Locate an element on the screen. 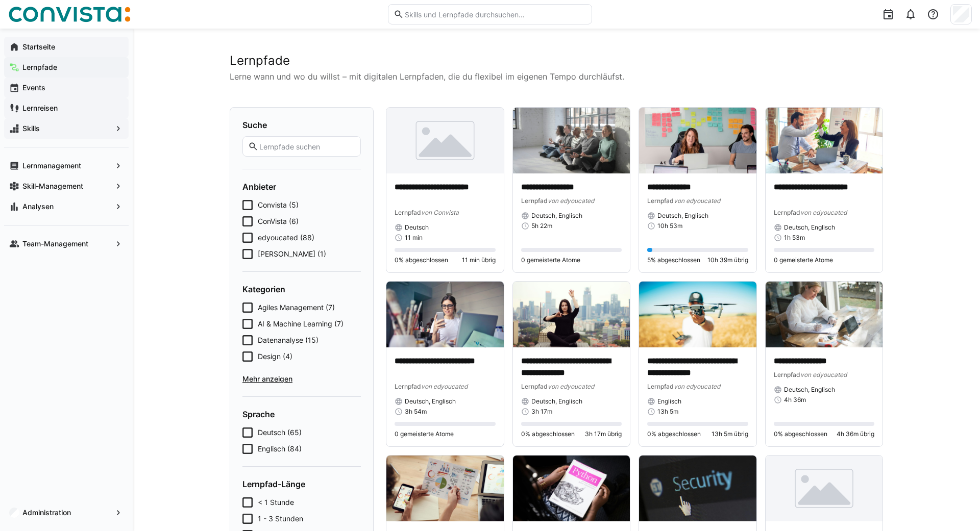 The width and height of the screenshot is (980, 531). span: Agiles Management (7) is located at coordinates (296, 307).